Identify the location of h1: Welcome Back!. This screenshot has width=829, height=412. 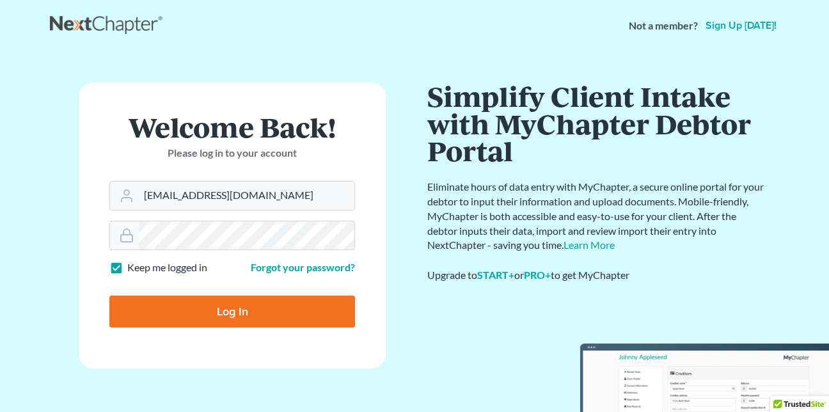
(232, 127).